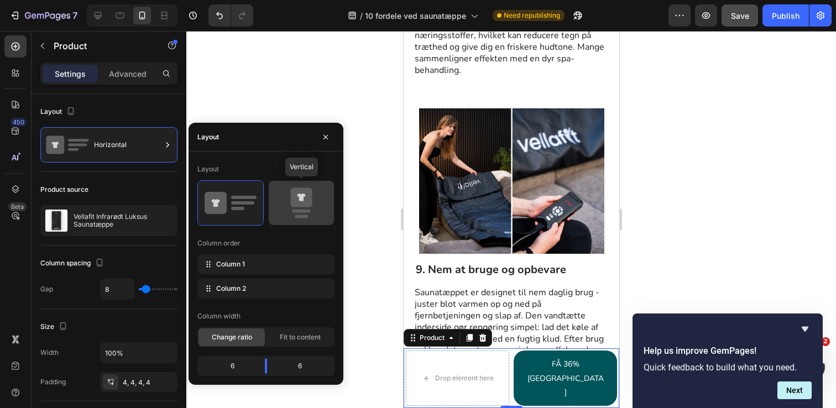 Image resolution: width=836 pixels, height=408 pixels. I want to click on span: Column 2, so click(231, 289).